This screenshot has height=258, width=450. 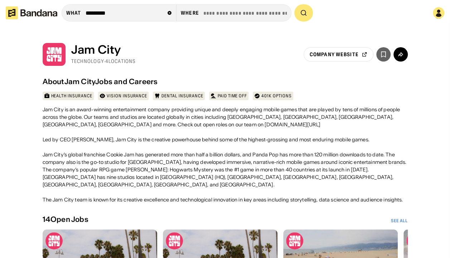 I want to click on div: Paid time off, so click(x=233, y=96).